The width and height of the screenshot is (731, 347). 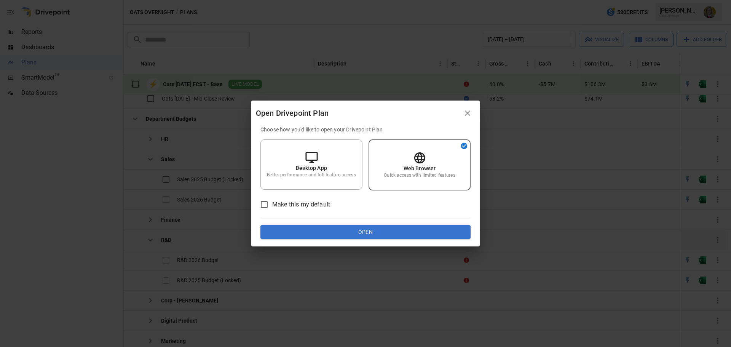 What do you see at coordinates (419, 175) in the screenshot?
I see `p: Quick access with limited features` at bounding box center [419, 175].